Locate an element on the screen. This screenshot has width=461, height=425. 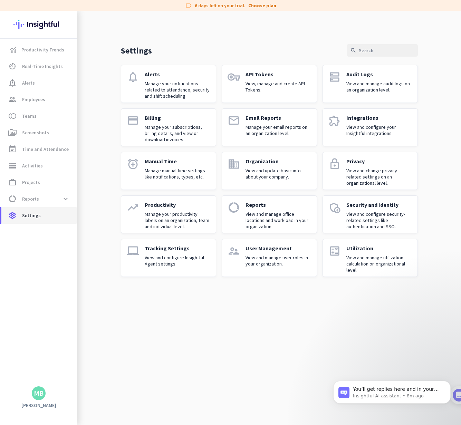
img: menu-item is located at coordinates (13, 50).